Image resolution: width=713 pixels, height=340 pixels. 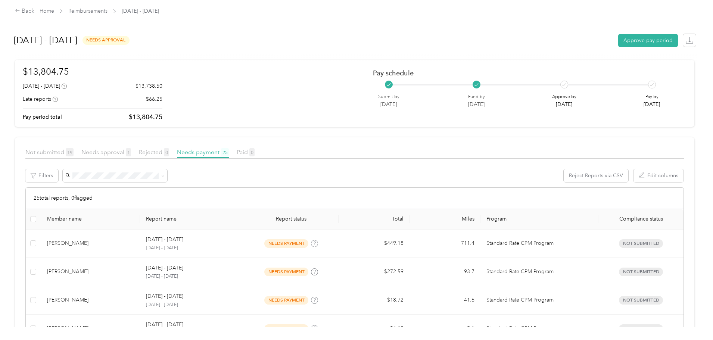 What do you see at coordinates (25, 11) in the screenshot?
I see `div: Back` at bounding box center [25, 11].